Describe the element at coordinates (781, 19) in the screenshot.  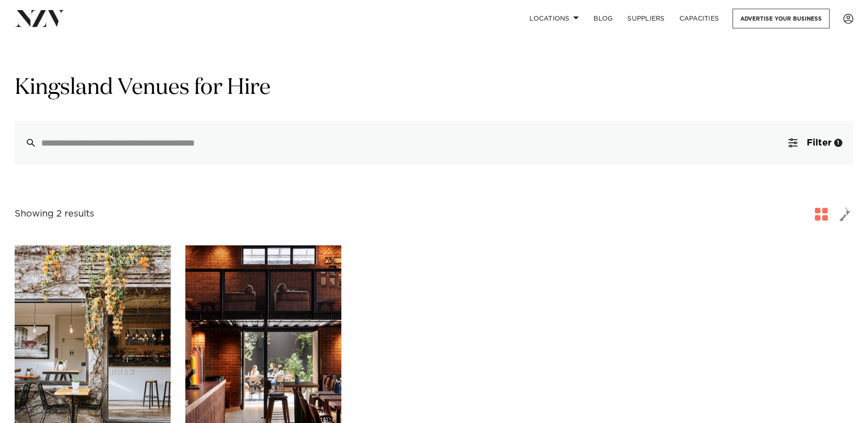
I see `a: Advertise your business` at that location.